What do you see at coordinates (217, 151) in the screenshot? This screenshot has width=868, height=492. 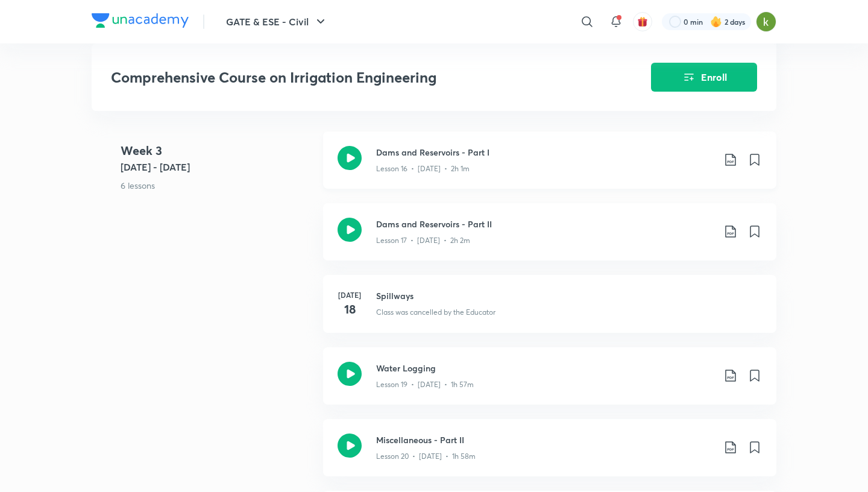 I see `h4: Week 3` at bounding box center [217, 151].